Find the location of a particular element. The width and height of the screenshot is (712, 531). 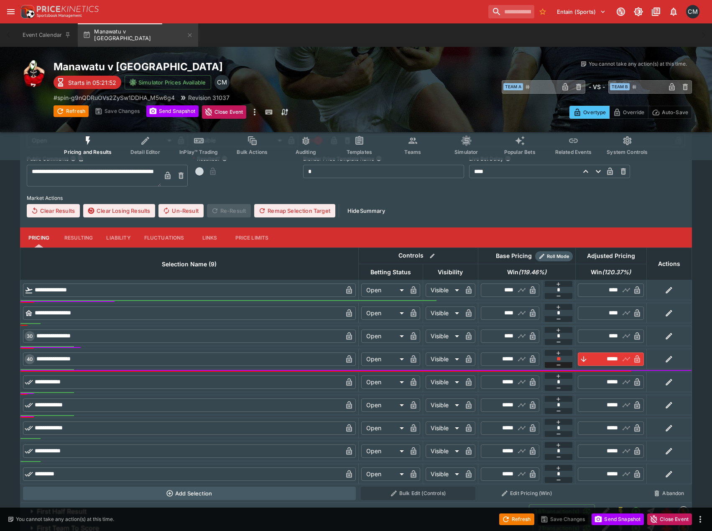

em: ( 119.46 %) is located at coordinates (532, 272).